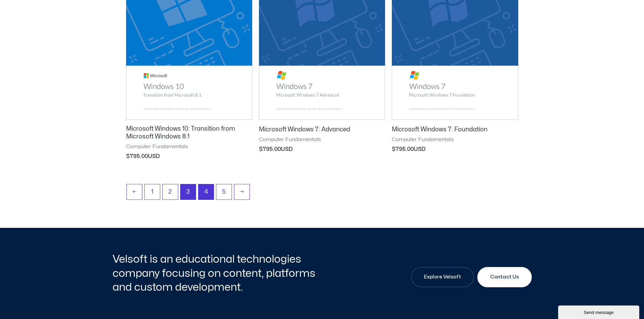 The image size is (644, 319). Describe the element at coordinates (442, 277) in the screenshot. I see `a: Explore Velsoft` at that location.